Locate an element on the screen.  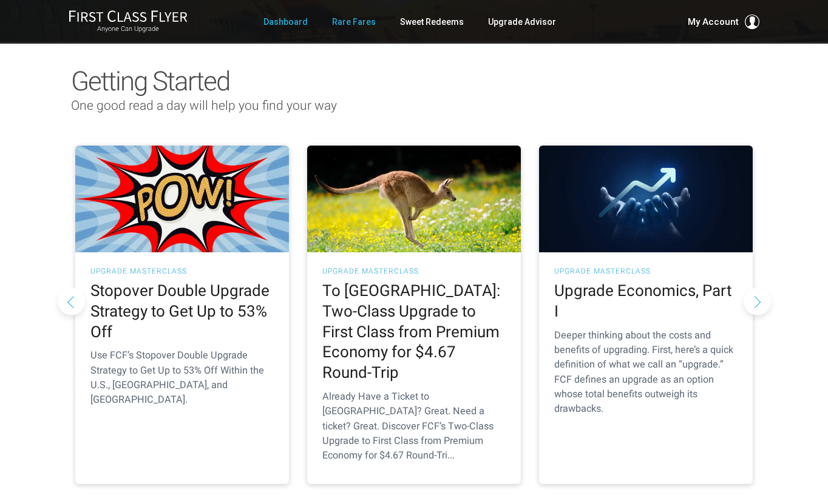
a: First Class FlyerAnyone Can Upgrade is located at coordinates (128, 22).